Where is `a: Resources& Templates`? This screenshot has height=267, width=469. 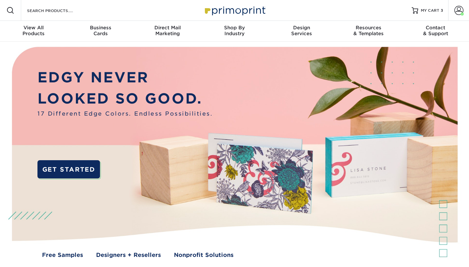
a: Resources& Templates is located at coordinates (369, 31).